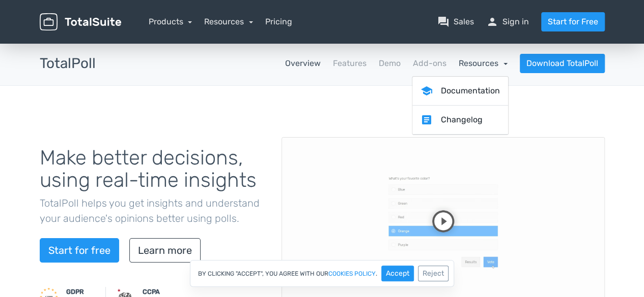  What do you see at coordinates (460, 120) in the screenshot?
I see `a: articleChangelog` at bounding box center [460, 120].